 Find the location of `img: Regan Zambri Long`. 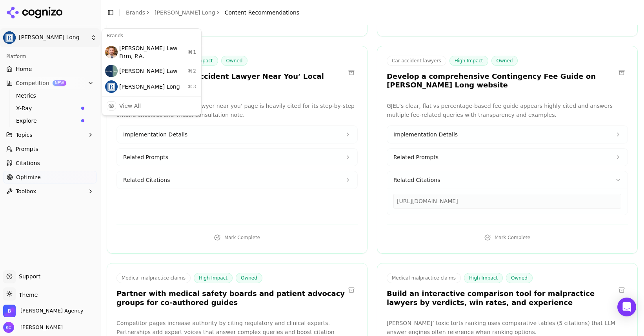

img: Regan Zambri Long is located at coordinates (111, 87).